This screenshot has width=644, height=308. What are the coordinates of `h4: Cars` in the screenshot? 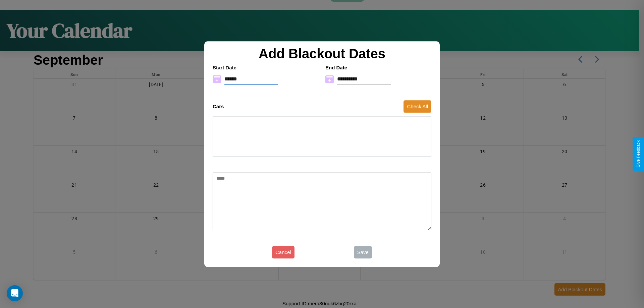 It's located at (218, 107).